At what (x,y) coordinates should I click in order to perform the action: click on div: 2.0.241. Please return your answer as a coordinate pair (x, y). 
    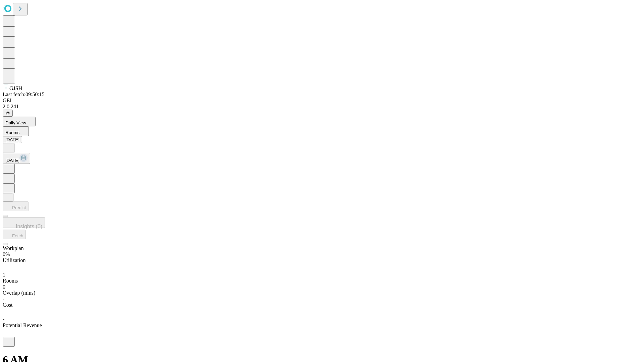
    Looking at the image, I should click on (322, 106).